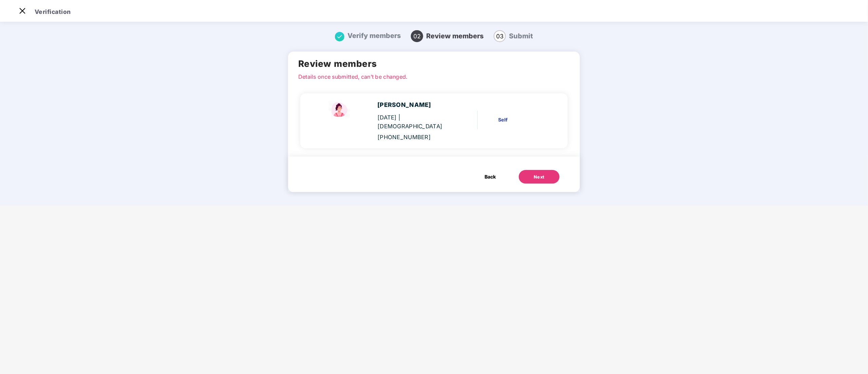  Describe the element at coordinates (434, 64) in the screenshot. I see `h2: Review members` at that location.